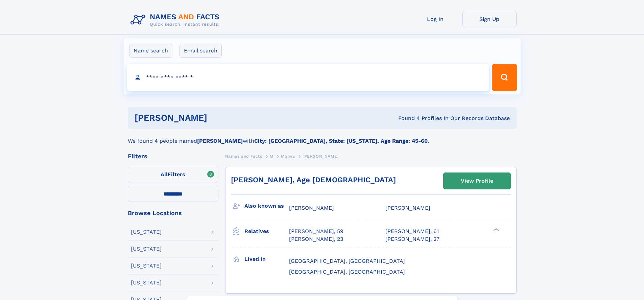 The height and width of the screenshot is (300, 644). I want to click on img: Logo Names and Facts, so click(177, 20).